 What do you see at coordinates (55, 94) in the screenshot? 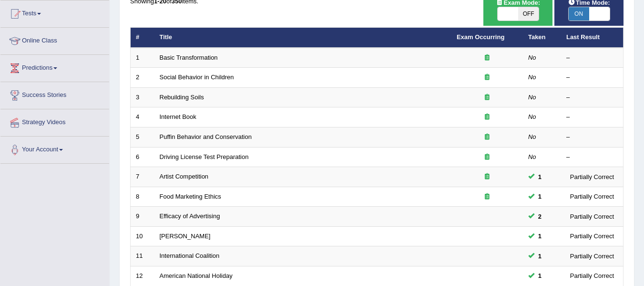
I see `a: Success Stories` at bounding box center [55, 94].